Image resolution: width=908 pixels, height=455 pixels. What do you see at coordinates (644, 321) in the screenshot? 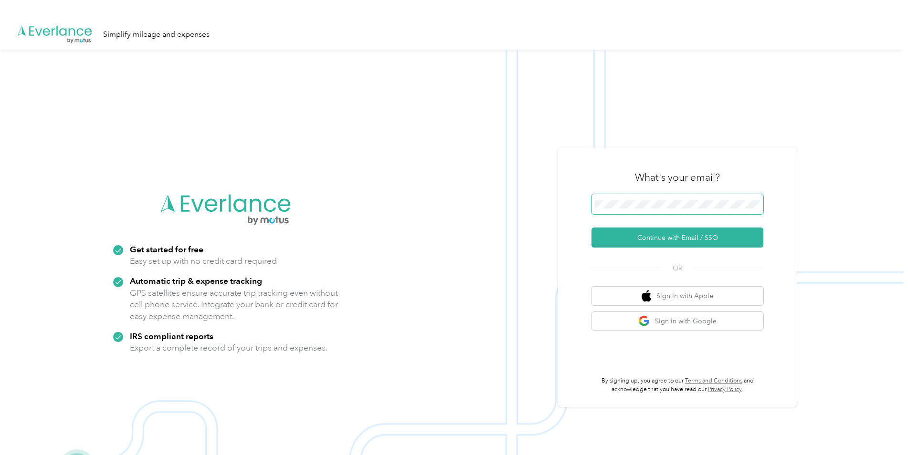
I see `img: google logo` at bounding box center [644, 321].